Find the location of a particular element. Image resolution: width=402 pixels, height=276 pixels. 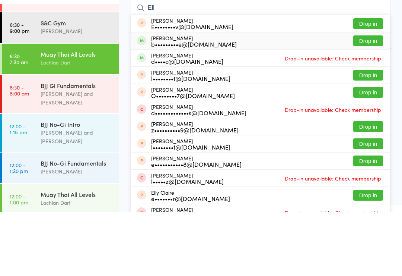

span: Lachlan Dart is located at coordinates (255, 34).